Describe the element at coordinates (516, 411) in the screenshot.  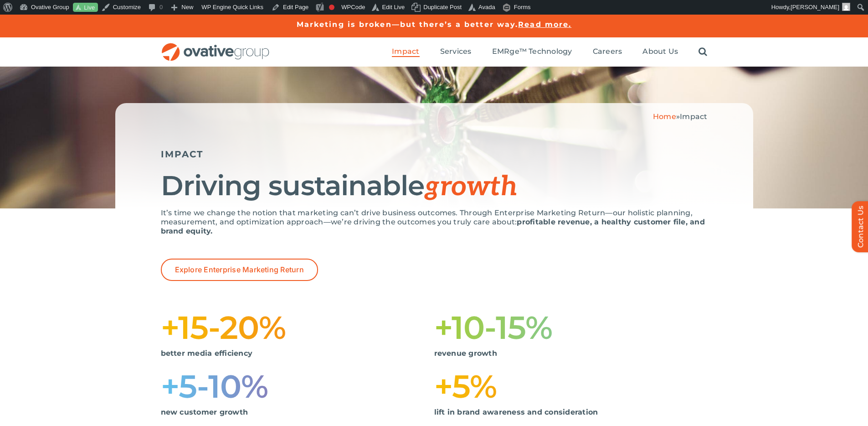
I see `strong: lift in brand awareness and consideration` at that location.